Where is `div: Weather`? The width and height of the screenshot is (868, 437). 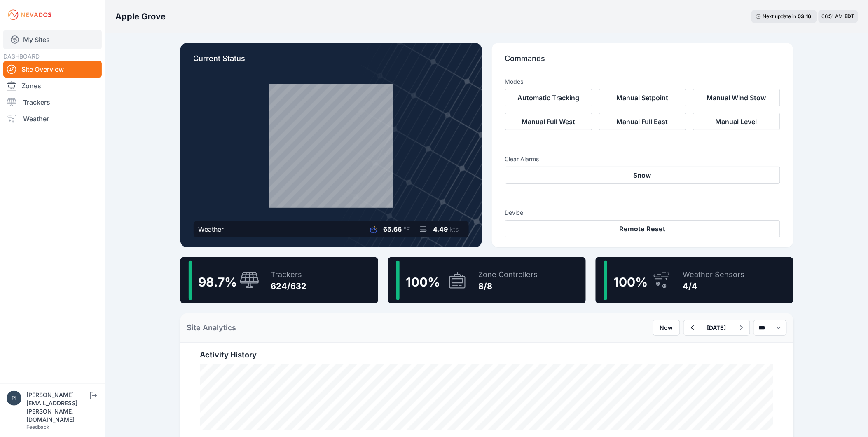 div: Weather is located at coordinates (211, 229).